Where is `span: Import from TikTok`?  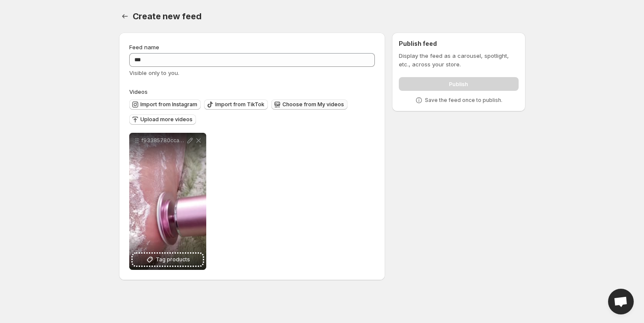 span: Import from TikTok is located at coordinates (240, 105).